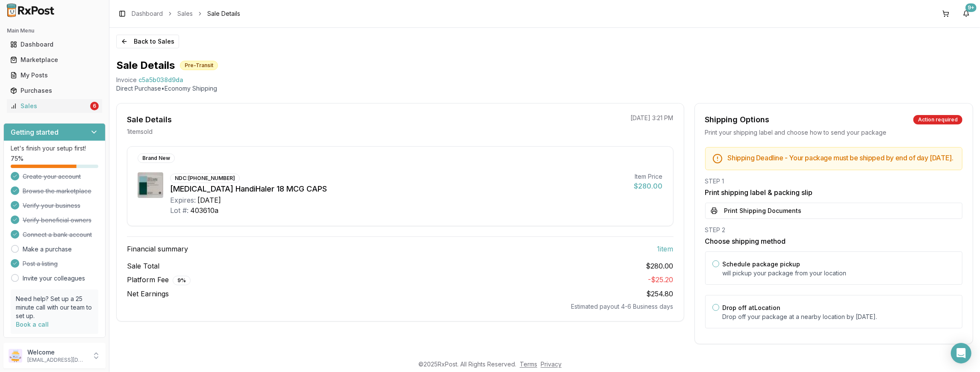 This screenshot has width=980, height=372. What do you see at coordinates (54, 106) in the screenshot?
I see `button: Sales6` at bounding box center [54, 106].